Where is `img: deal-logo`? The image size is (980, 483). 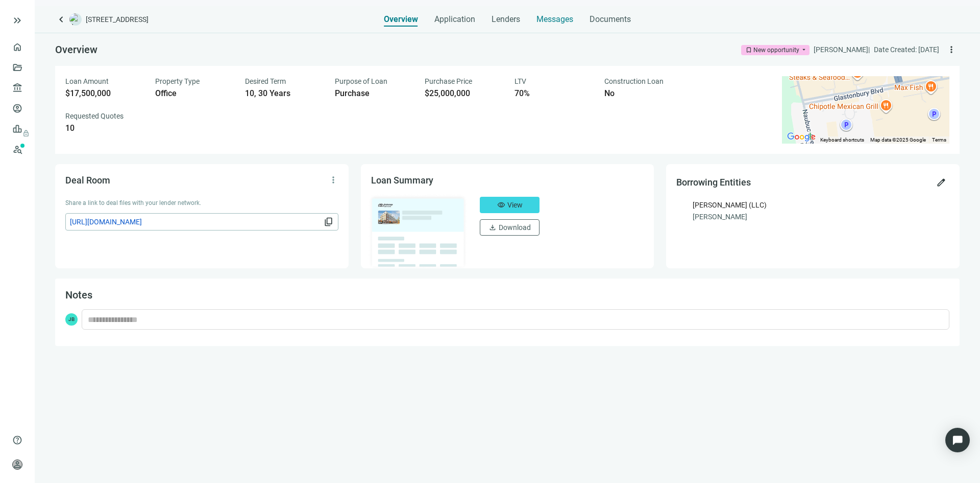
img: deal-logo is located at coordinates (75, 20).